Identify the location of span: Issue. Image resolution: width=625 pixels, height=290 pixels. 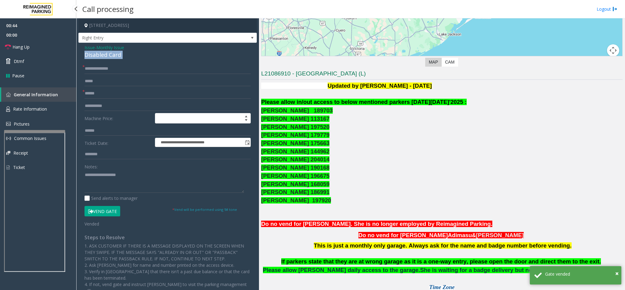
(90, 47).